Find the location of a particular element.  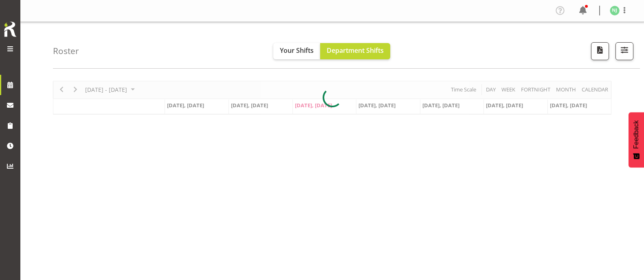

img: ngamata-junior3423.jpg is located at coordinates (614, 11).